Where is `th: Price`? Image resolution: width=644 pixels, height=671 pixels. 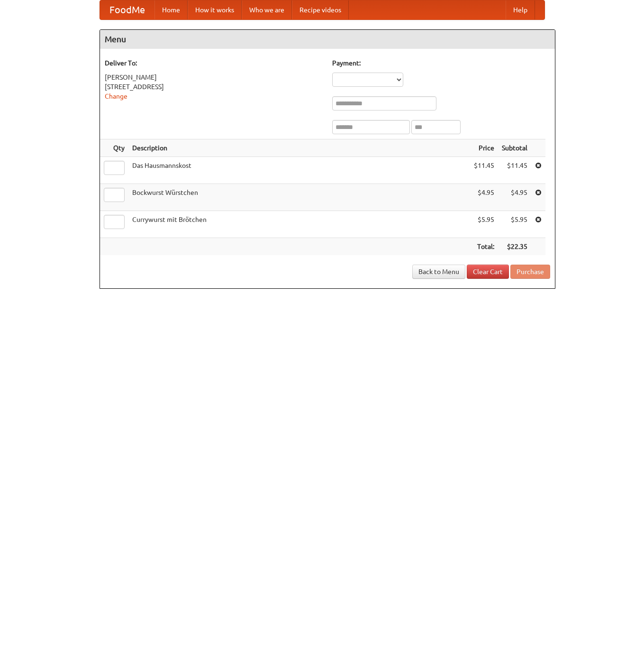
th: Price is located at coordinates (483, 148).